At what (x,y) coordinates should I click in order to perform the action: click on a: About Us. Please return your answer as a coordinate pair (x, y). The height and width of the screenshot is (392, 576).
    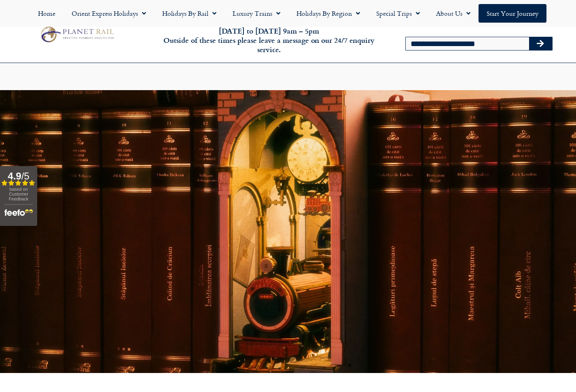
    Looking at the image, I should click on (453, 14).